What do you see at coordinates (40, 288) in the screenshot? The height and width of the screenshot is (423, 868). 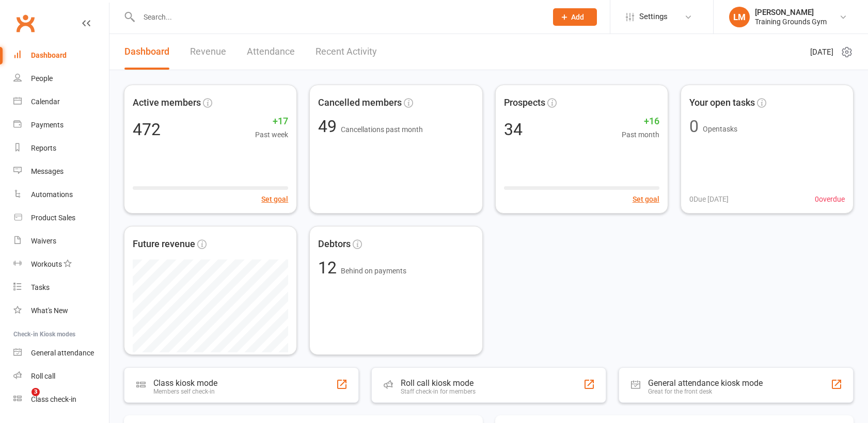 I see `div: Tasks` at bounding box center [40, 288].